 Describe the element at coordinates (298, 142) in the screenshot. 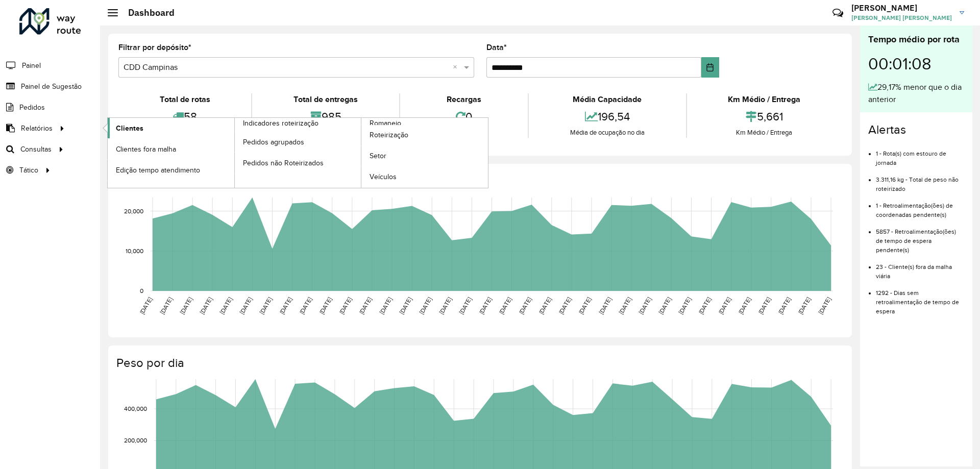

I see `a: Pedidos agrupados` at that location.